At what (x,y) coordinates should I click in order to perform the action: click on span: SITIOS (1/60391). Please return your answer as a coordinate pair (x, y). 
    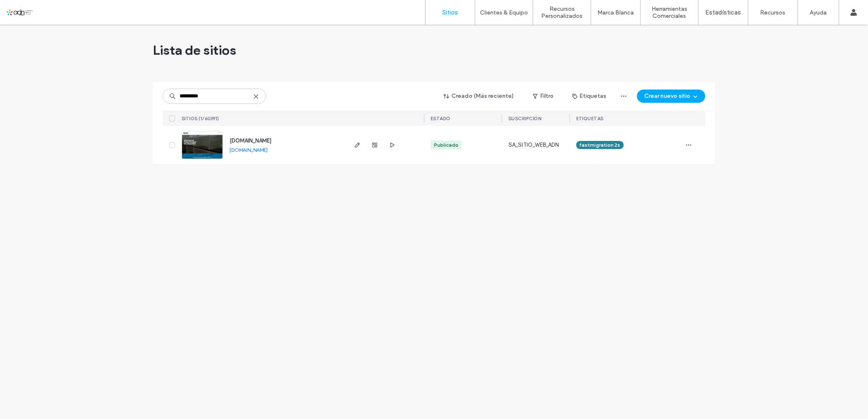
    Looking at the image, I should click on (200, 119).